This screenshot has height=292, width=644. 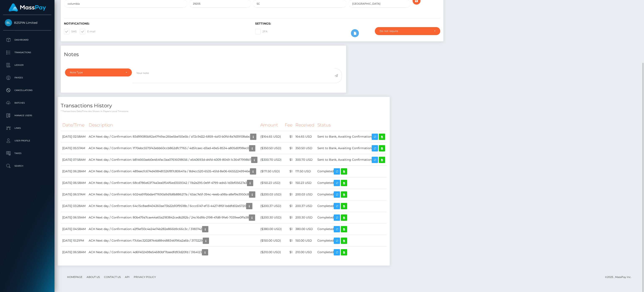 I want to click on td: ($200.30 USD), so click(x=271, y=217).